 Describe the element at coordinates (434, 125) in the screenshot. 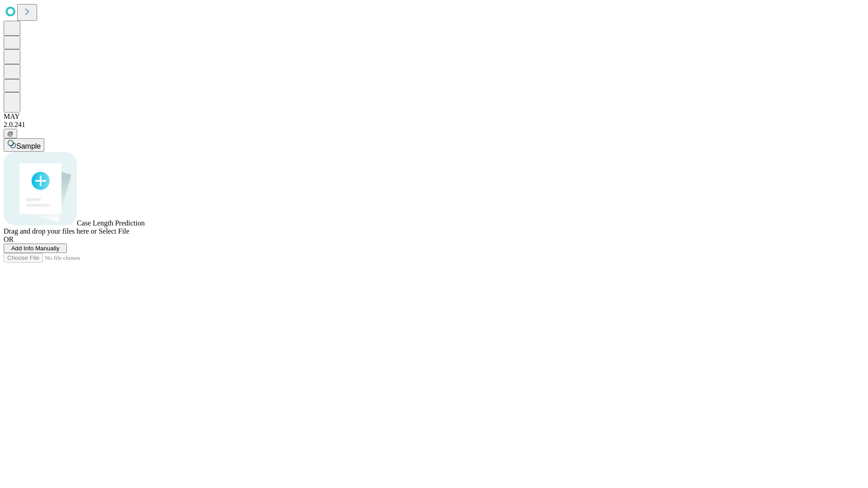

I see `div: 2.0.241` at that location.